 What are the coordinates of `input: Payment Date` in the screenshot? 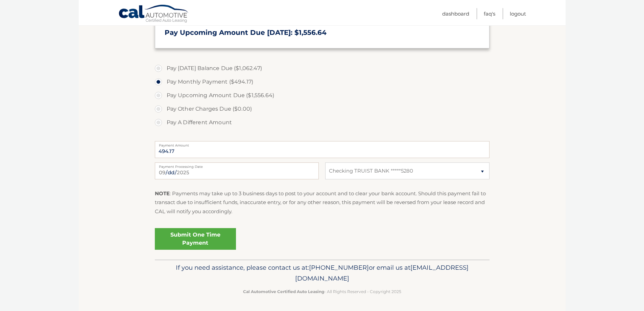 It's located at (237, 171).